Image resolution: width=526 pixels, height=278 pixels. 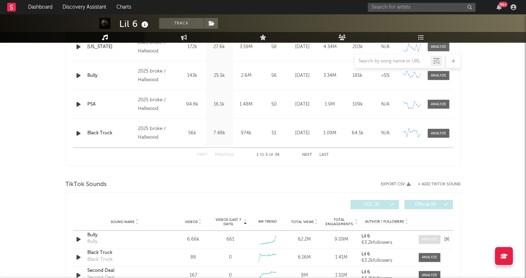 I want to click on span: Sound Name, so click(x=123, y=222).